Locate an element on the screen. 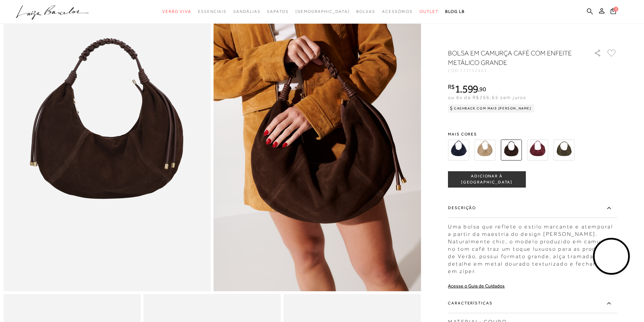 The width and height of the screenshot is (644, 322). h1: BOLSA EM CAMURÇA CAFÉ COM ENFEITE METÁLICO GRANDE is located at coordinates (511, 58).